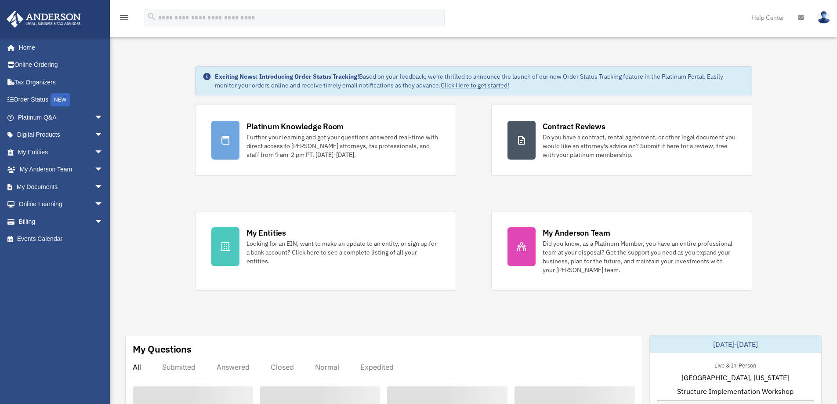  I want to click on a: Contract Reviews Do you have a contract, rental agreement, or other legal document you would like..., so click(621, 140).